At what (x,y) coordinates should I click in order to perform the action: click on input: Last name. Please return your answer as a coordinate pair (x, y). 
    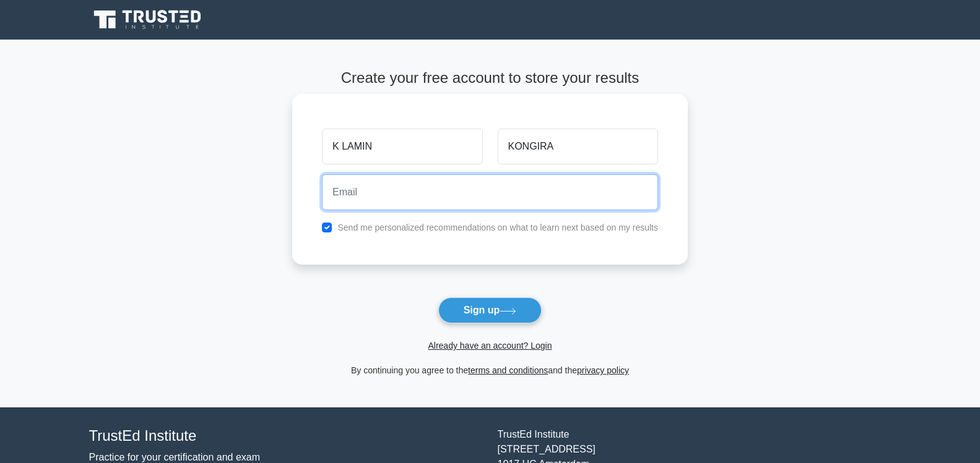
    Looking at the image, I should click on (577, 147).